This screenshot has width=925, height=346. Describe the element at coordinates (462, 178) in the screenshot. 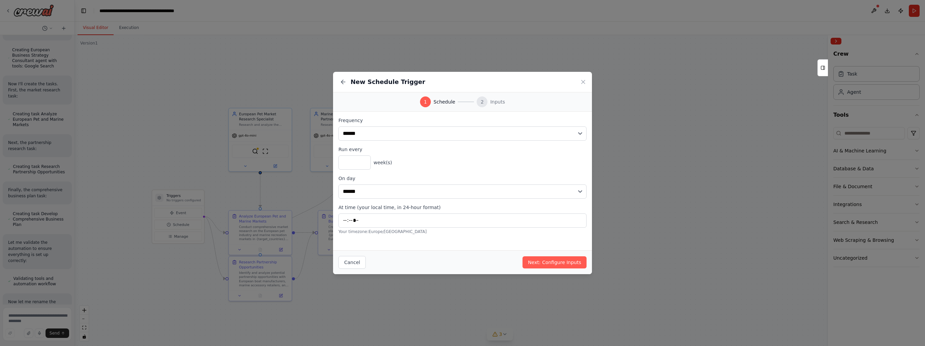

I see `label: On day` at that location.